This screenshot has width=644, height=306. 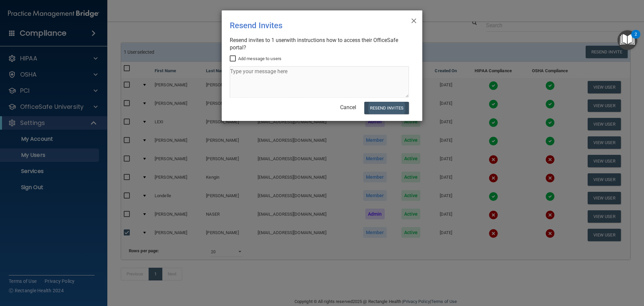 I want to click on input: Add message to users, so click(x=233, y=59).